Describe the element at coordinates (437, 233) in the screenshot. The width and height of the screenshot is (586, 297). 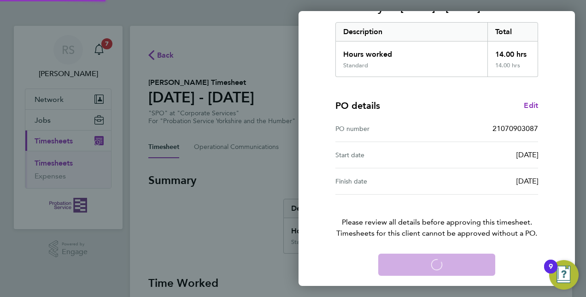
I see `span: Timesheets for this client cannot be approved without a PO.` at that location.